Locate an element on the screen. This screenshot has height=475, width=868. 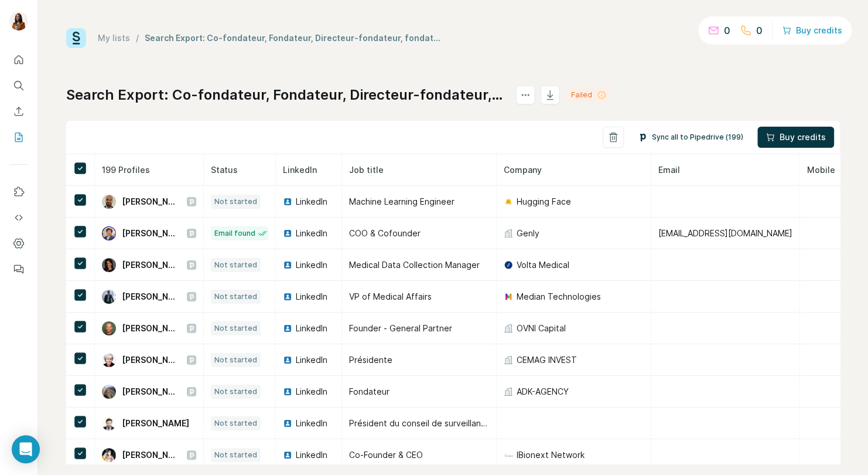
button: Use Surfe API is located at coordinates (18, 218).